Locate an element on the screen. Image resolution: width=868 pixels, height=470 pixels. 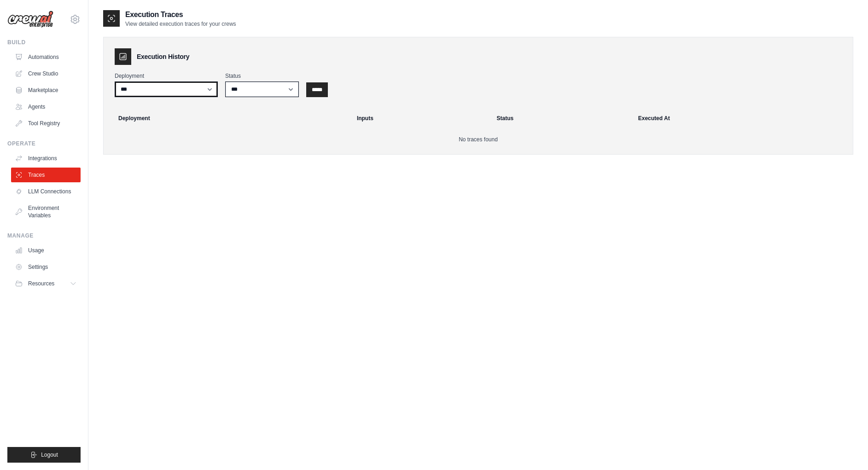
img: Logo is located at coordinates (30, 19).